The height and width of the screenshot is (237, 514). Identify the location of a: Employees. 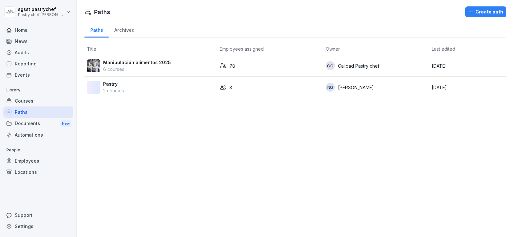
(38, 161).